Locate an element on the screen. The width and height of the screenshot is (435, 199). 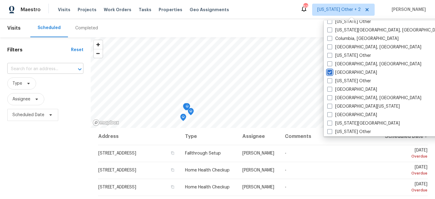
span: Projects is located at coordinates (87, 10).